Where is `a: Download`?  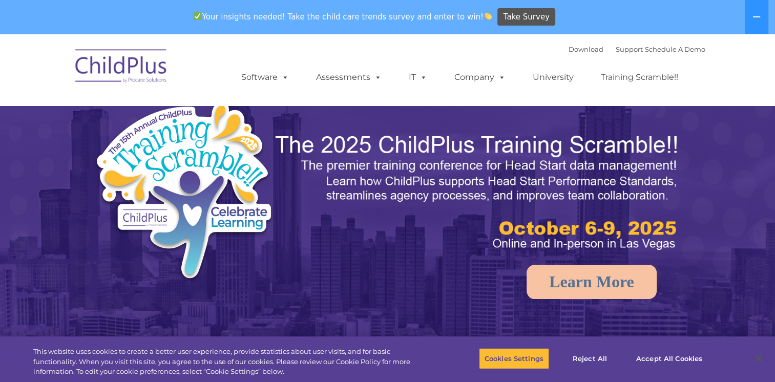
a: Download is located at coordinates (586, 49).